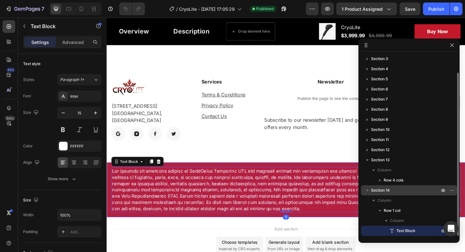  What do you see at coordinates (29, 15) in the screenshot?
I see `a: Overview` at bounding box center [29, 15].